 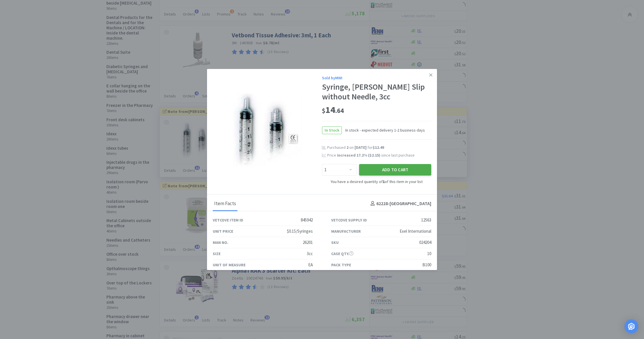 What do you see at coordinates (228, 220) in the screenshot?
I see `div: Vetcove Item ID` at bounding box center [228, 220].